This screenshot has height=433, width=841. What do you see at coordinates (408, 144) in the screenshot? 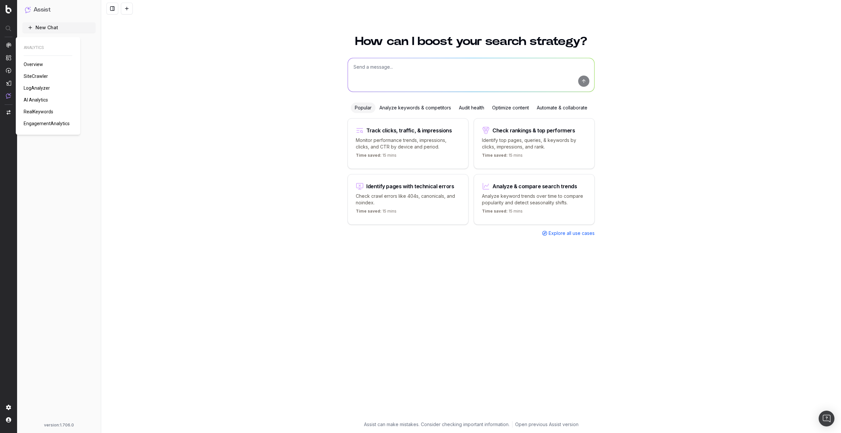
I see `p: Monitor performance trends, impressions, clicks, and CTR by device and period.` at bounding box center [408, 144].